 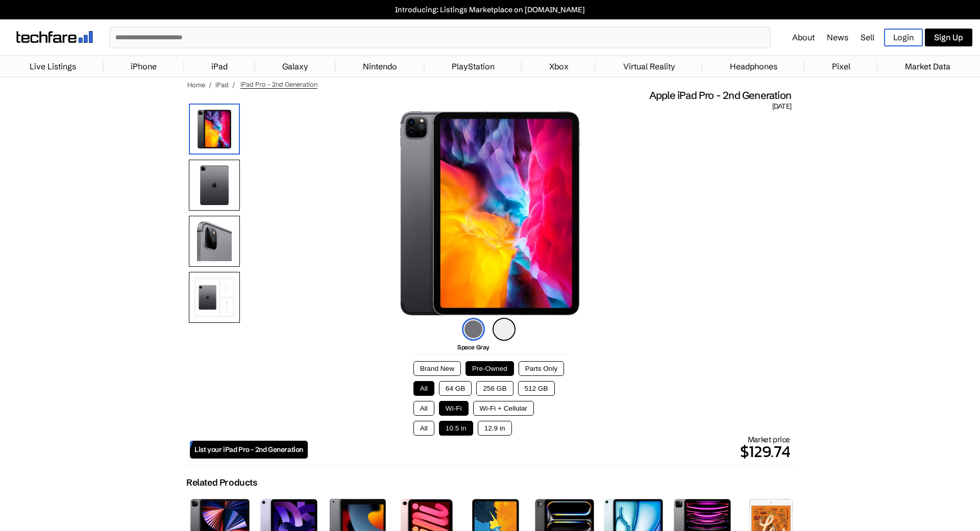 What do you see at coordinates (248, 449) in the screenshot?
I see `span: List your iPad Pro - 2nd Generation` at bounding box center [248, 449].